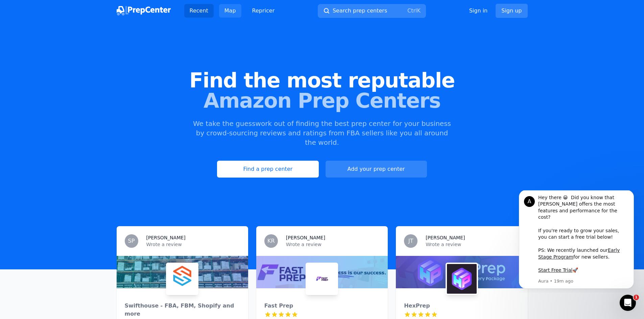  Describe the element at coordinates (462, 306) in the screenshot. I see `div: HexPrep` at that location.